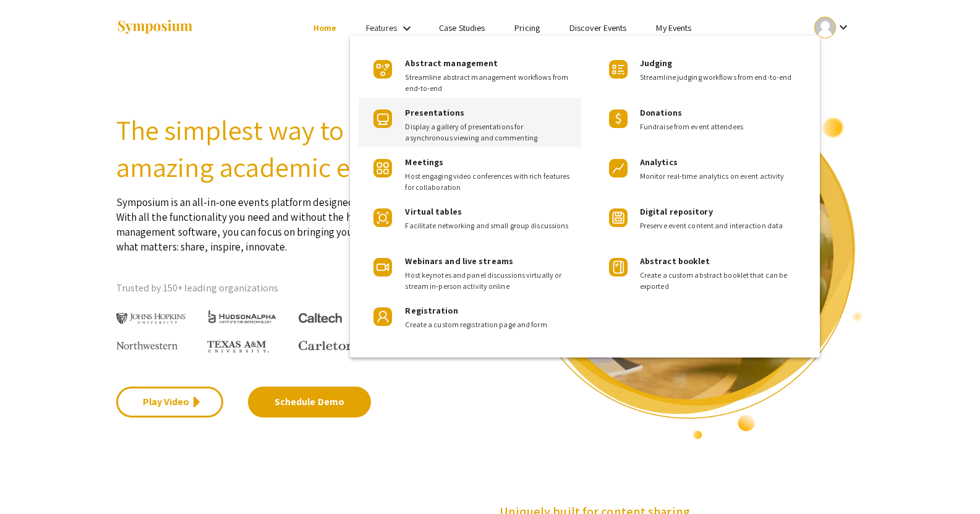 The height and width of the screenshot is (514, 980). I want to click on span: Abstract management, so click(452, 63).